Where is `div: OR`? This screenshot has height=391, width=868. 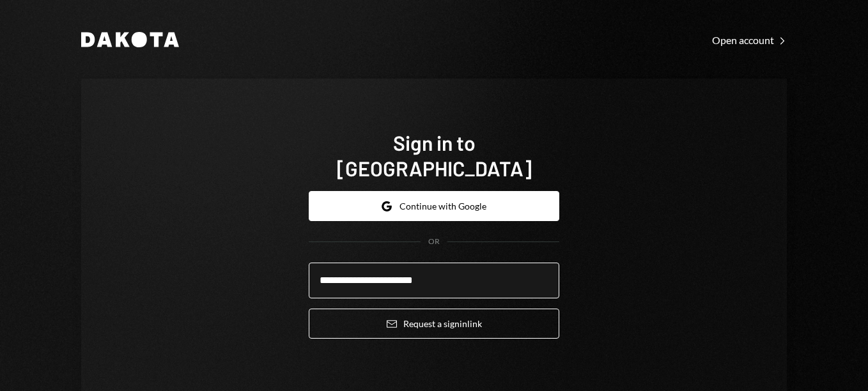 div: OR is located at coordinates (434, 241).